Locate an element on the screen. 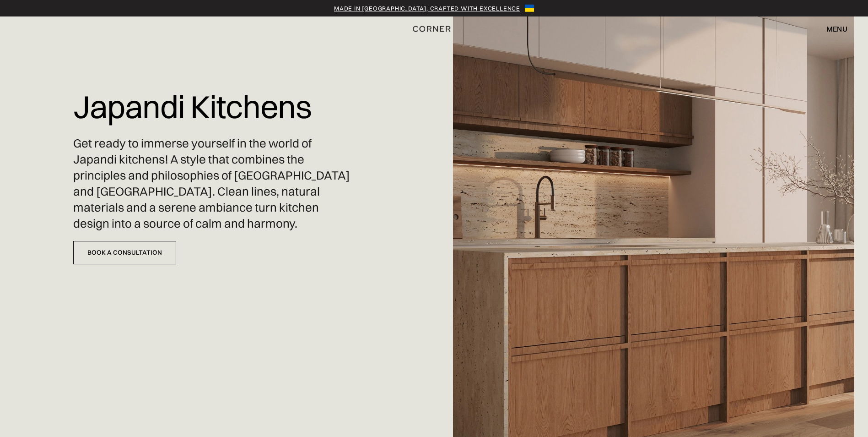  a: home is located at coordinates (434, 29).